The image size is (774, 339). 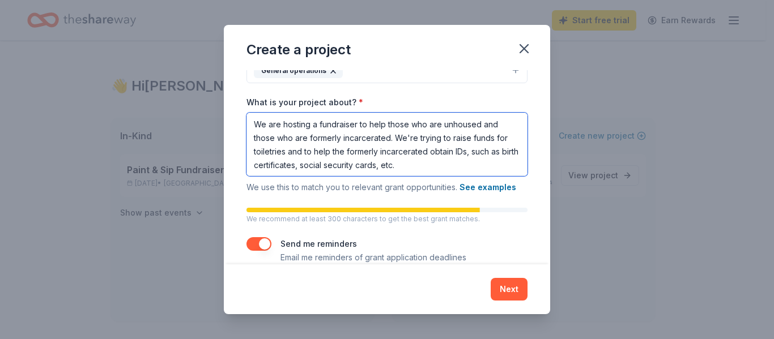 What do you see at coordinates (298, 71) in the screenshot?
I see `div: General operations` at bounding box center [298, 71].